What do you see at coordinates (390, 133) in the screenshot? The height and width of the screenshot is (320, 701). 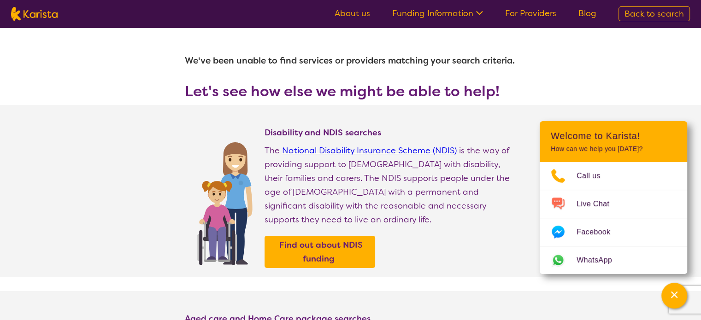 I see `h4: Disability and NDIS searches` at bounding box center [390, 133].